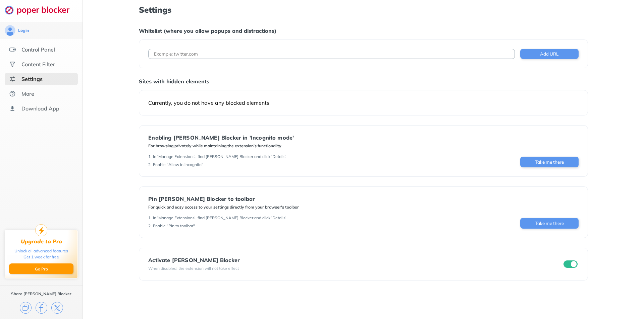 This screenshot has width=644, height=319. What do you see at coordinates (41, 10) in the screenshot?
I see `img: logo-webpage.svg` at bounding box center [41, 10].